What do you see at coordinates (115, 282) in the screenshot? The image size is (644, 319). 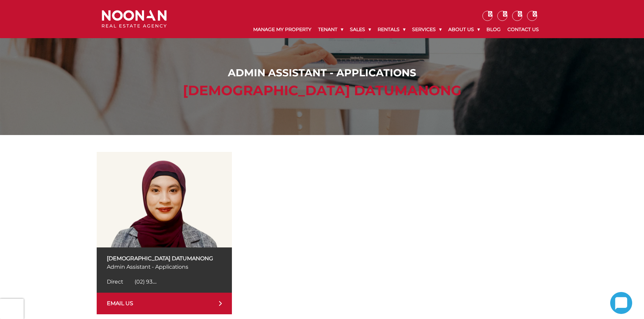 I see `span: Direct` at bounding box center [115, 282].